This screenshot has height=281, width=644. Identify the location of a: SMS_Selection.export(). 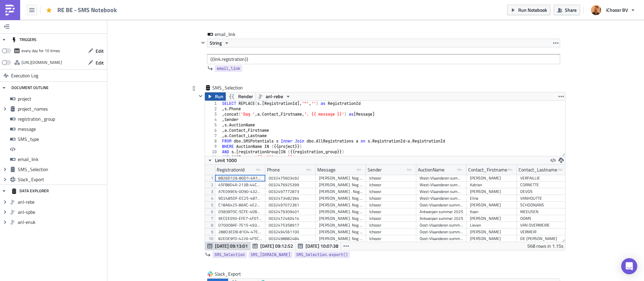
(322, 255).